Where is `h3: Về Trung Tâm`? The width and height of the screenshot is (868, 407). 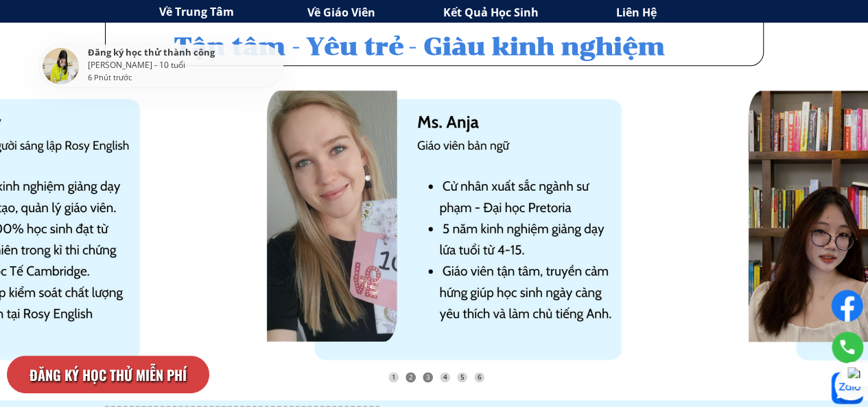 h3: Về Trung Tâm is located at coordinates (230, 12).